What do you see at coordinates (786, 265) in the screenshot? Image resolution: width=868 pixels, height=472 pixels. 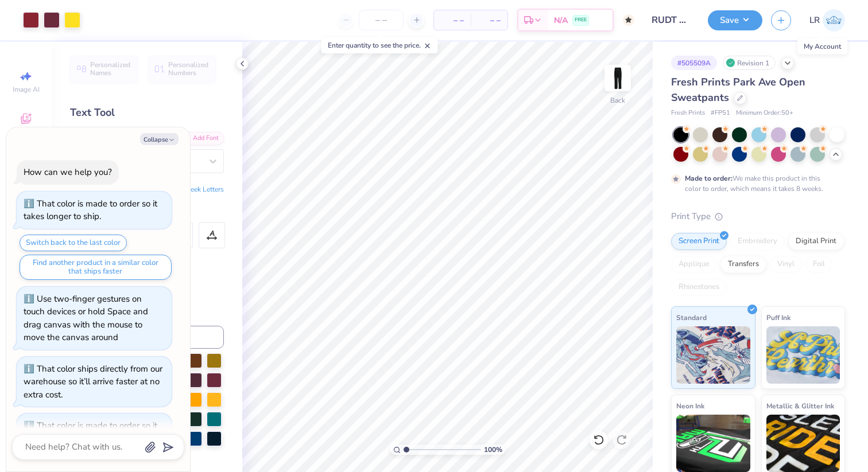 I see `div: Vinyl` at bounding box center [786, 265].